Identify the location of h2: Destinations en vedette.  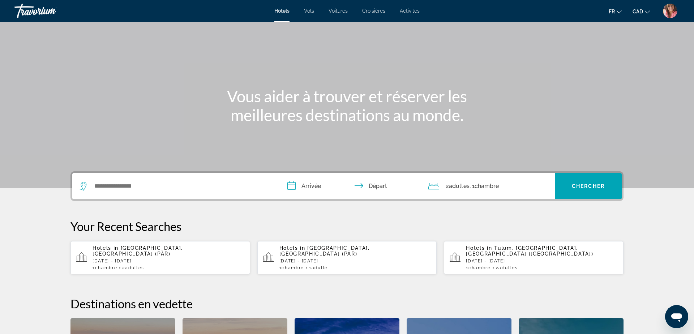
(347, 304).